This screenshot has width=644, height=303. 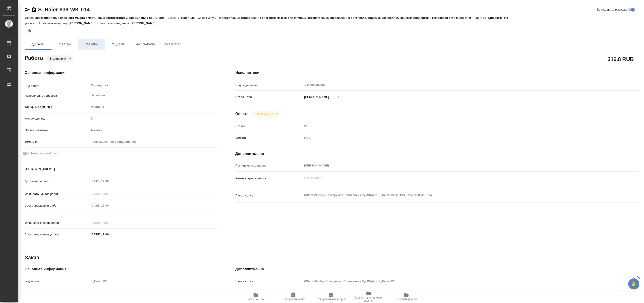 I want to click on p: Услуга, so click(x=30, y=18).